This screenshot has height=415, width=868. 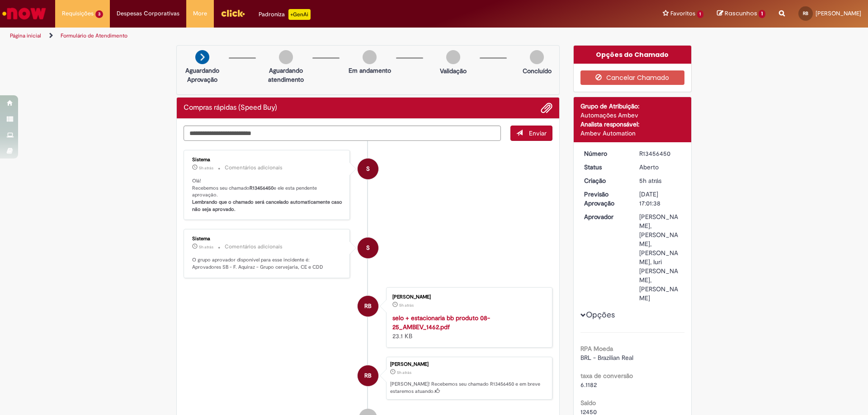 What do you see at coordinates (230, 108) in the screenshot?
I see `h2: Compras rápidas (Speed Buy) Histórico de tíquete` at bounding box center [230, 108].